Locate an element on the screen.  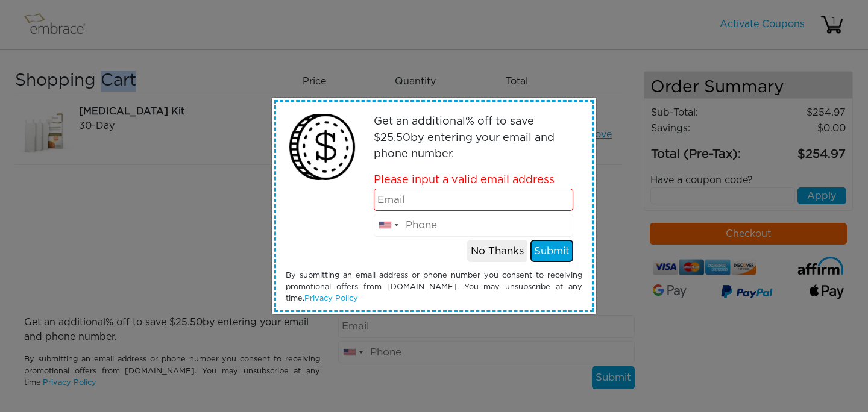
span: Please input a valid email address is located at coordinates (464, 180).